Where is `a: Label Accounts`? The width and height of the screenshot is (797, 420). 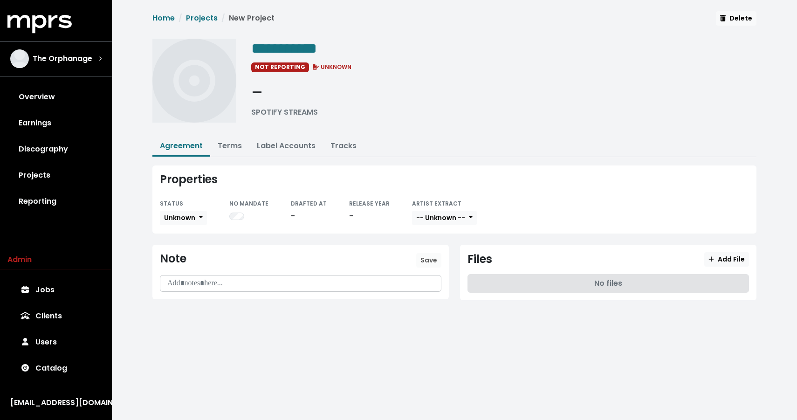 a: Label Accounts is located at coordinates (286, 145).